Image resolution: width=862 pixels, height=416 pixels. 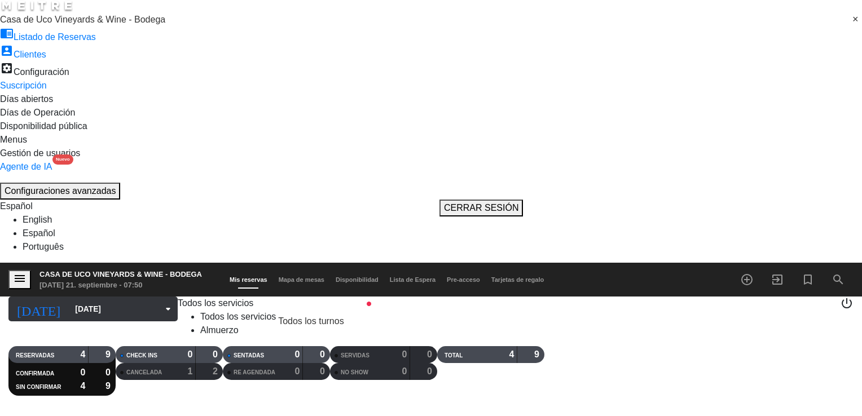 I want to click on i: search, so click(x=838, y=280).